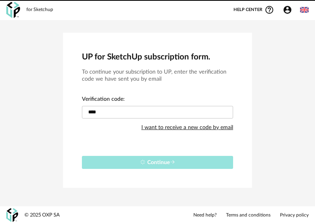 The width and height of the screenshot is (315, 224). Describe the element at coordinates (158, 76) in the screenshot. I see `h3: To continue your subscription to UP, enter the verification code we have sent you by email` at that location.